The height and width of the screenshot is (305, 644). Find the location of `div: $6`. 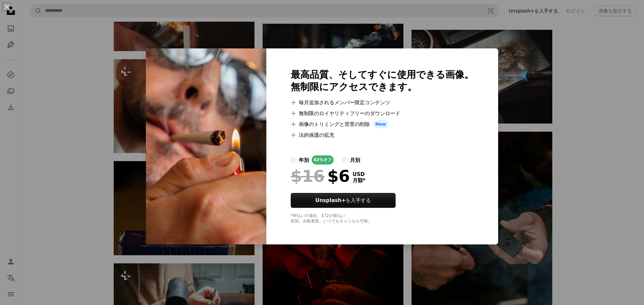

div: $6 is located at coordinates (320, 176).